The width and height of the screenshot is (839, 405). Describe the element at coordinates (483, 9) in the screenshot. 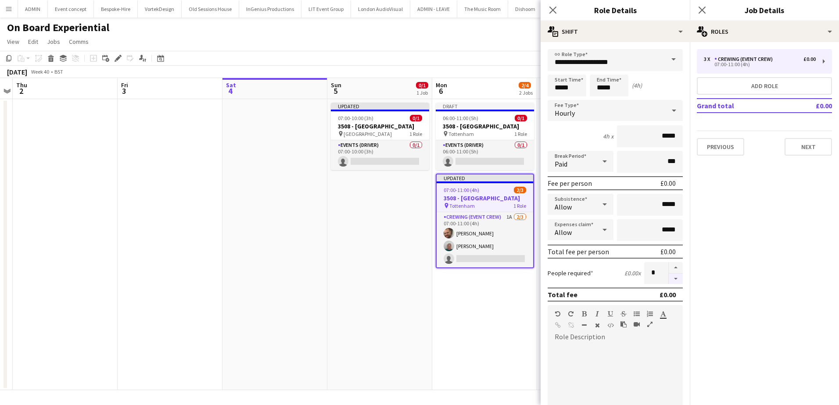

I see `button: The Music Room` at that location.